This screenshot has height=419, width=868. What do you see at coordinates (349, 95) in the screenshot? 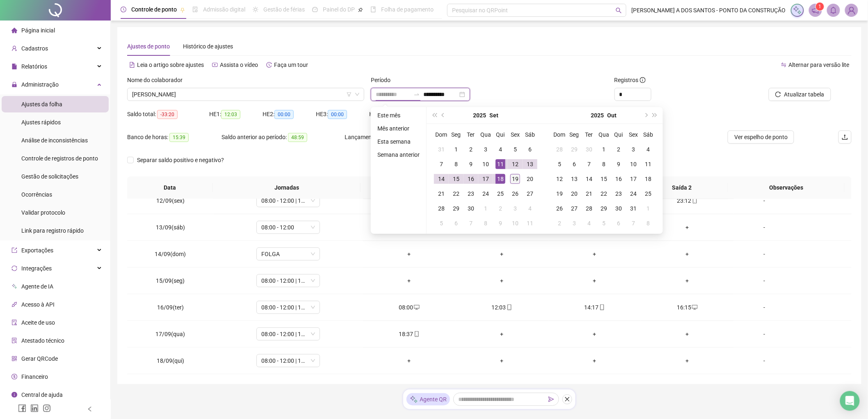
I see `span: filter` at bounding box center [349, 95].